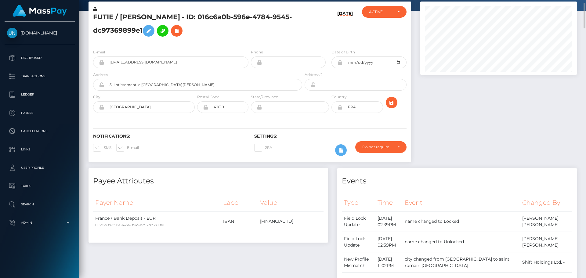 This screenshot has width=586, height=278. Describe the element at coordinates (461, 221) in the screenshot. I see `td: name changed to Locked` at that location.